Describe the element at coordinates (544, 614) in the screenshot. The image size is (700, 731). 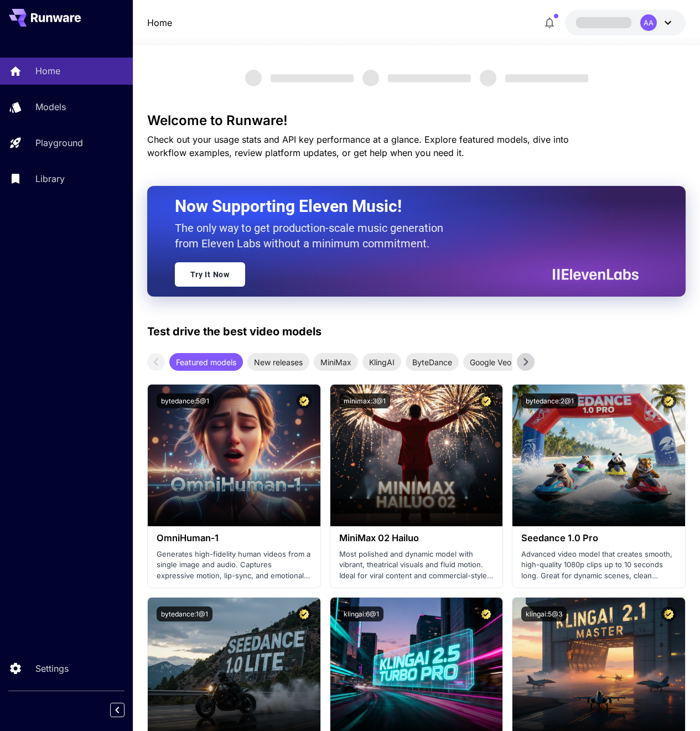
I see `button: klingai:5@3` at that location.